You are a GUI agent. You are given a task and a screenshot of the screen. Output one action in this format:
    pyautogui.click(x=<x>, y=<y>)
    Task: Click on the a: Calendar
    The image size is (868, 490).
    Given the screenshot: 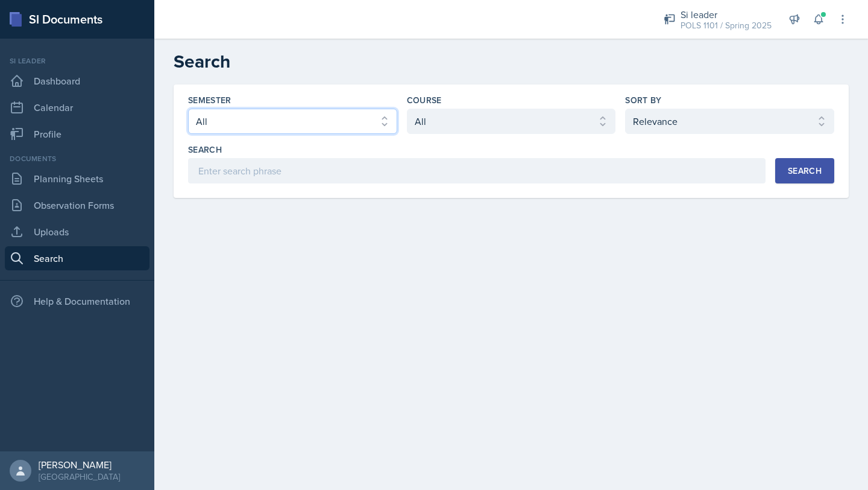 What is the action you would take?
    pyautogui.click(x=77, y=107)
    